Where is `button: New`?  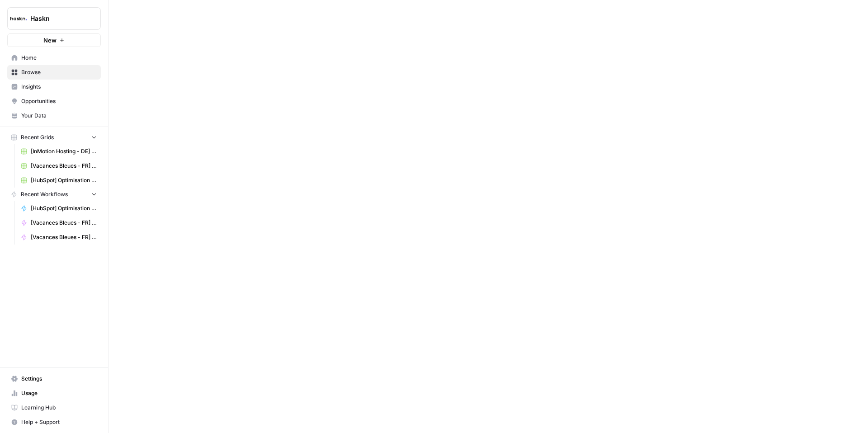 button: New is located at coordinates (54, 40).